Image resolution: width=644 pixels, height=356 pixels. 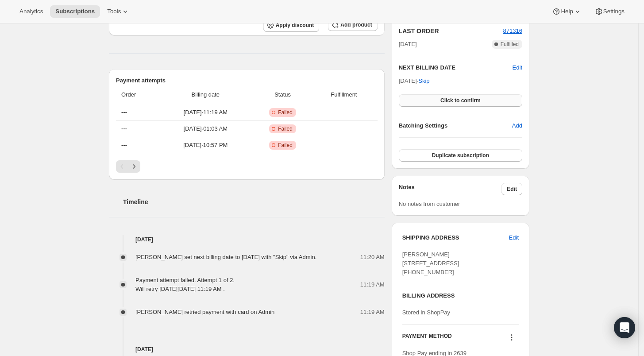 I want to click on button: Skip, so click(x=424, y=81).